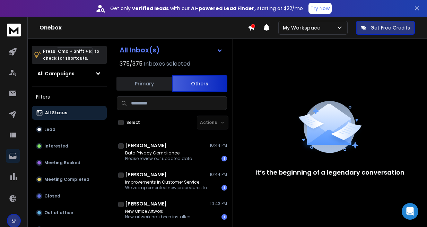 This screenshot has width=427, height=227. I want to click on h1: Onebox, so click(143, 28).